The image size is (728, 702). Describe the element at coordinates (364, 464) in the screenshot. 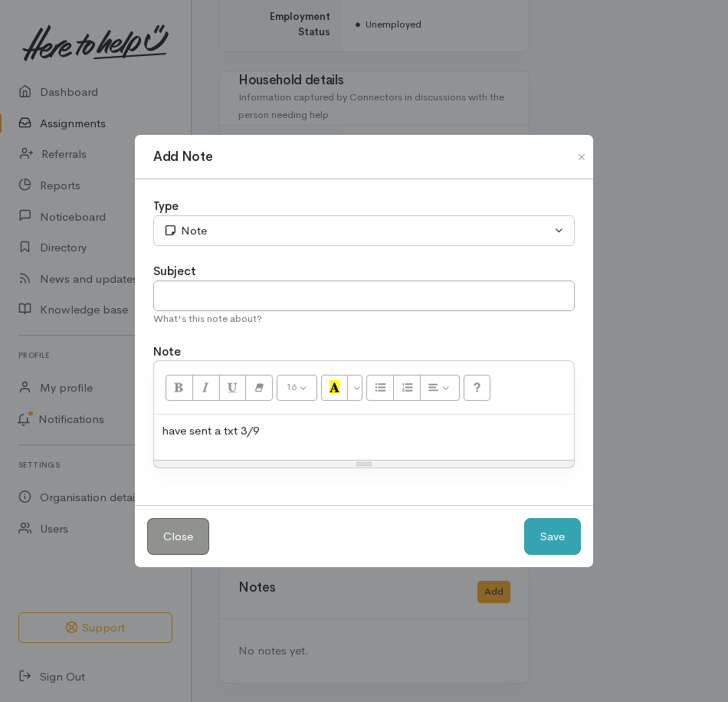

I see `div: Resize` at that location.